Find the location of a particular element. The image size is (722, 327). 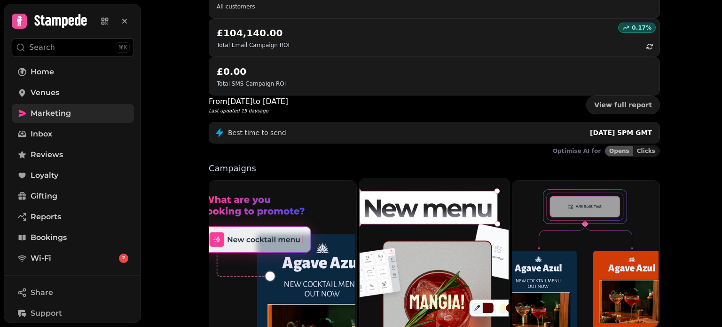

p: Last updated 15 days ago is located at coordinates (248, 110).